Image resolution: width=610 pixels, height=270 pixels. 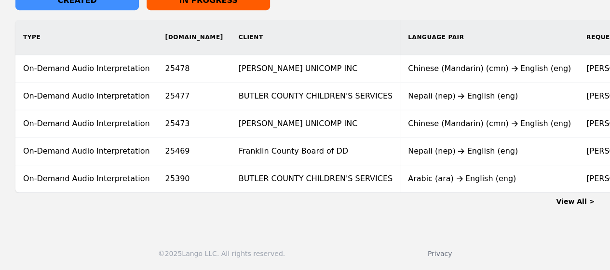 I want to click on div: Arabic (ara) English (eng), so click(x=490, y=178).